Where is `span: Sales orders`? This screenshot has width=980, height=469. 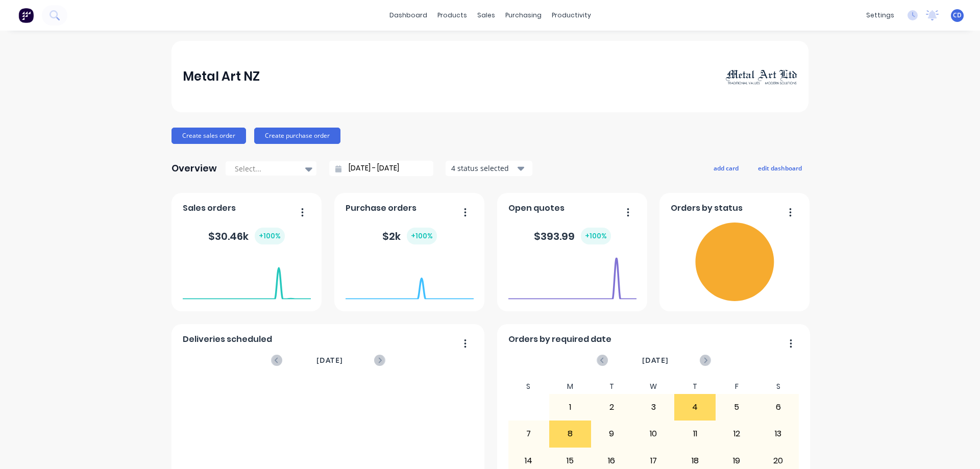 span: Sales orders is located at coordinates (209, 209).